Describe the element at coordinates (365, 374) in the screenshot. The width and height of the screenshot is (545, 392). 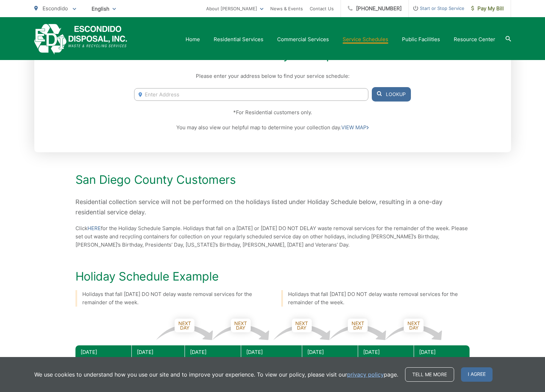
I see `a: privacy policy` at that location.